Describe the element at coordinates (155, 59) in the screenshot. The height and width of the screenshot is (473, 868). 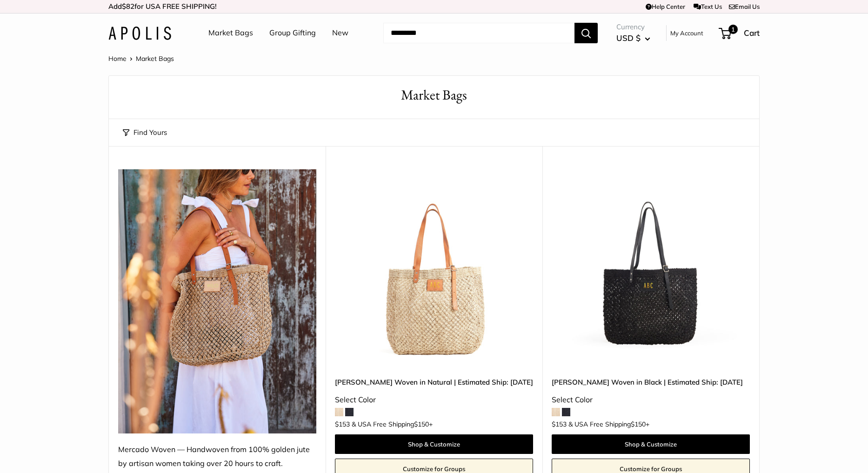
I see `span: Market Bags` at that location.